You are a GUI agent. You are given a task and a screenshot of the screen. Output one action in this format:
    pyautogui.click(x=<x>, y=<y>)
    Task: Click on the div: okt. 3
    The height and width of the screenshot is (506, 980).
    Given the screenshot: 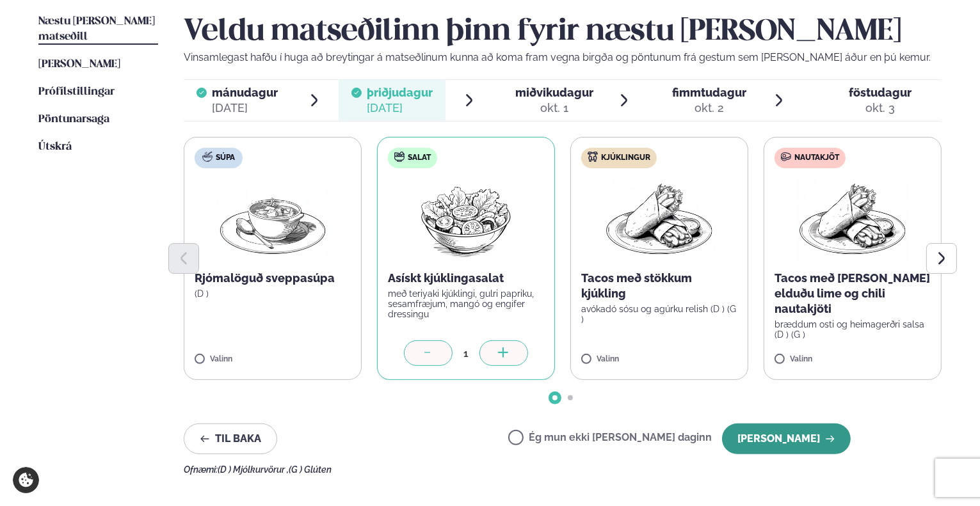 What is the action you would take?
    pyautogui.click(x=880, y=108)
    